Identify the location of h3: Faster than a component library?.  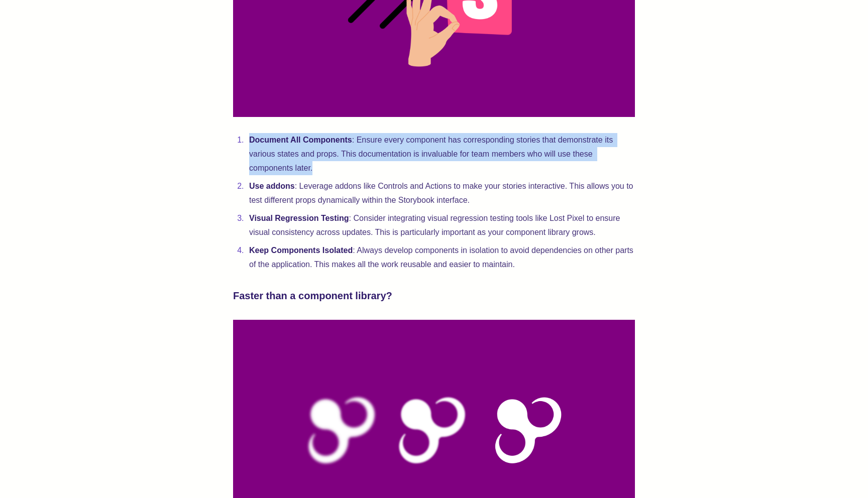
(434, 296).